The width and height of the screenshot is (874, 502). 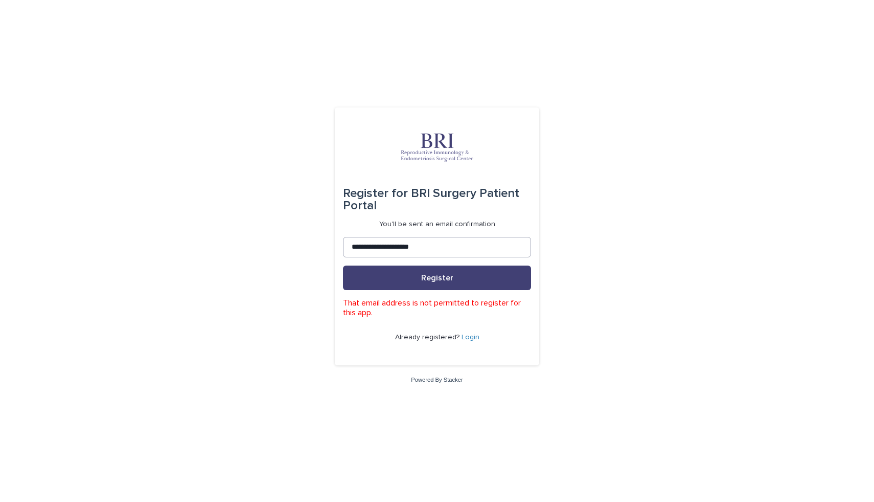 I want to click on img: oRmERfgFTTevZZKagoCM, so click(x=437, y=147).